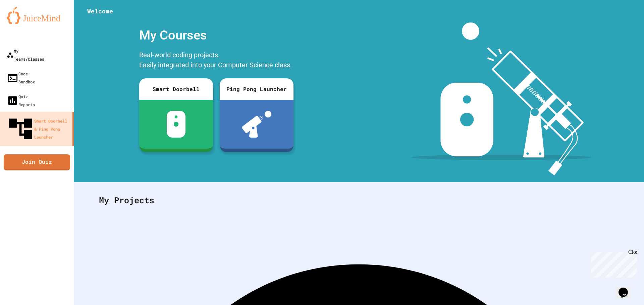 The image size is (644, 305). Describe the element at coordinates (37, 162) in the screenshot. I see `a: Join Quiz` at that location.